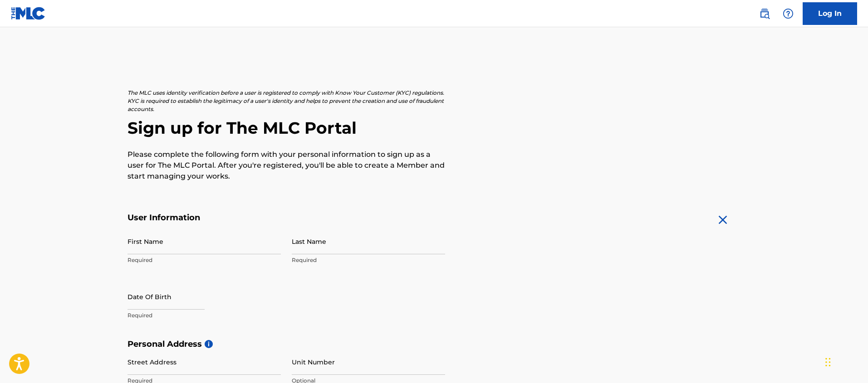 The height and width of the screenshot is (383, 868). Describe the element at coordinates (28, 13) in the screenshot. I see `img: MLC Logo` at that location.